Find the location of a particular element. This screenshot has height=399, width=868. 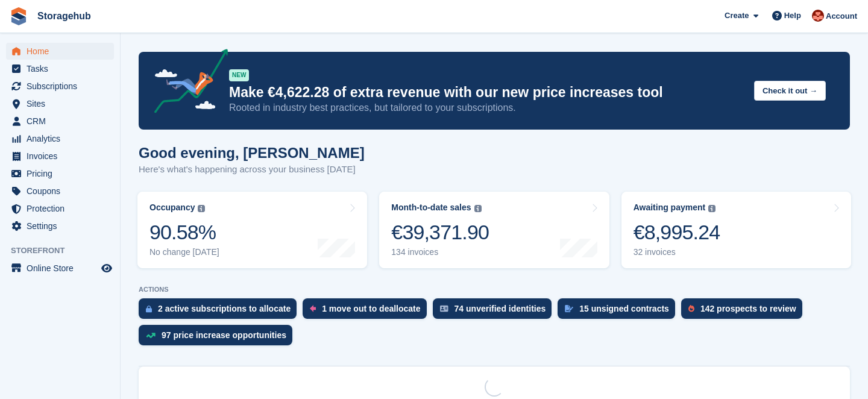

span: Home is located at coordinates (63, 51).